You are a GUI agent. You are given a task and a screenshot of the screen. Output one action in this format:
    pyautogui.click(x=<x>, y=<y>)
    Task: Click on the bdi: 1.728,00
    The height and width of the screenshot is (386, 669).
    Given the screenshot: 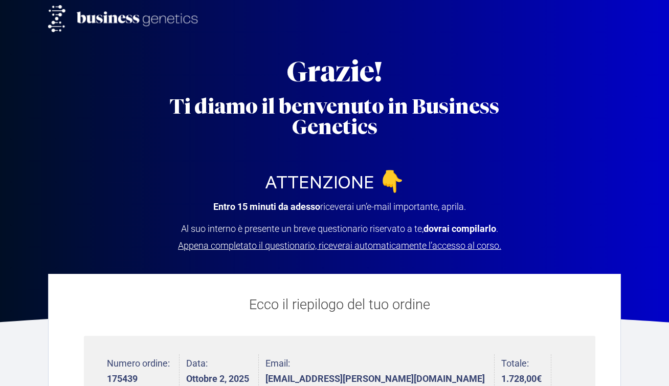 What is the action you would take?
    pyautogui.click(x=521, y=378)
    